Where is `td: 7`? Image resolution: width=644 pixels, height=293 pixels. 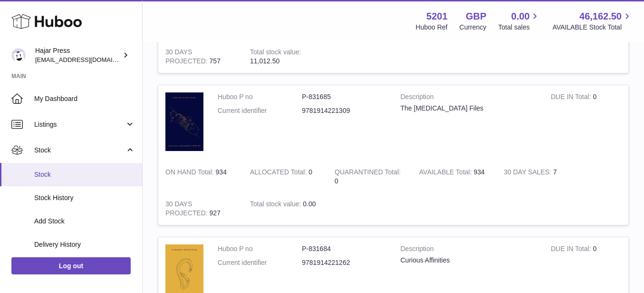 td: 7 is located at coordinates (539, 177).